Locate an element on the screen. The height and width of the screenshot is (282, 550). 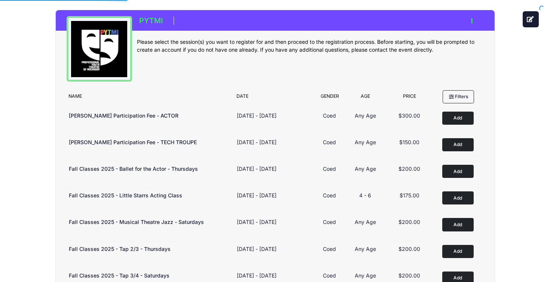
h1: PYTMI is located at coordinates (151, 21).